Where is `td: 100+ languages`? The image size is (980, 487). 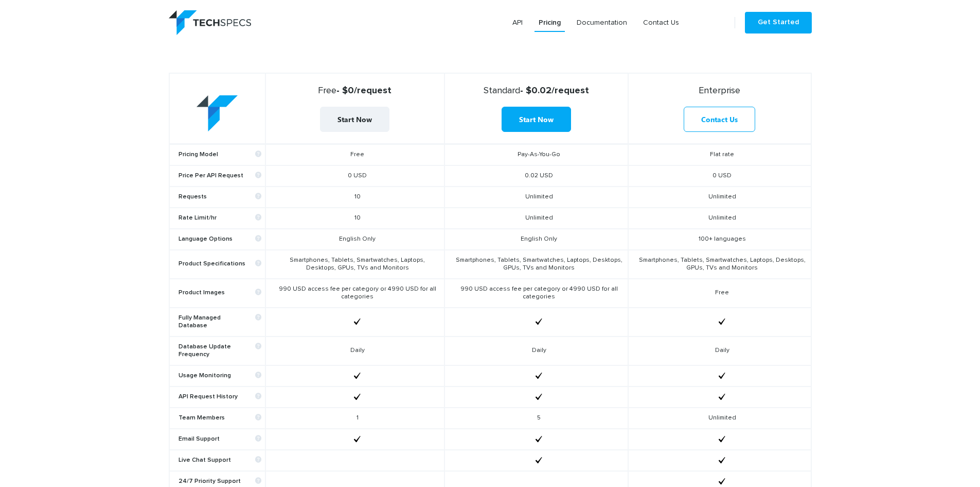
td: 100+ languages is located at coordinates (719, 239).